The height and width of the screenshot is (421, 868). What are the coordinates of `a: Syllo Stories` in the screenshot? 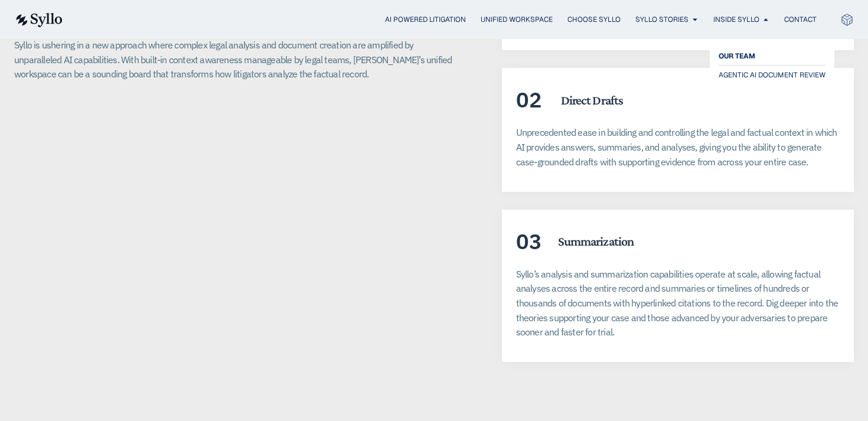 It's located at (662, 19).